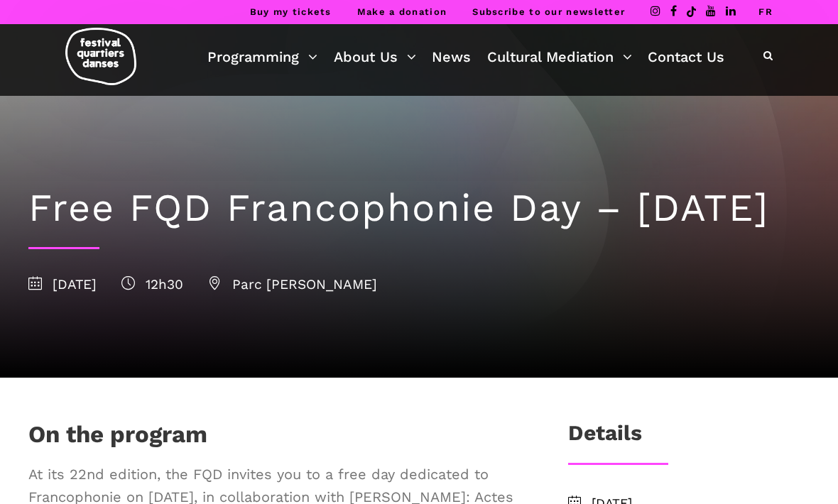 The width and height of the screenshot is (838, 504). Describe the element at coordinates (451, 57) in the screenshot. I see `a: News` at that location.